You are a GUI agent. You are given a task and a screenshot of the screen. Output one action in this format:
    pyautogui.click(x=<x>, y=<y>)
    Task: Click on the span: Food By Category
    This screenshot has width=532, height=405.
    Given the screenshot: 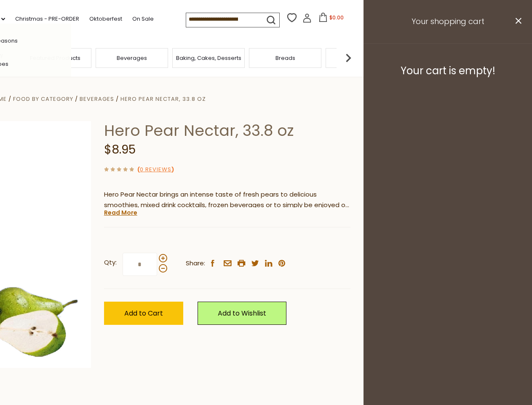 What is the action you would take?
    pyautogui.click(x=43, y=99)
    